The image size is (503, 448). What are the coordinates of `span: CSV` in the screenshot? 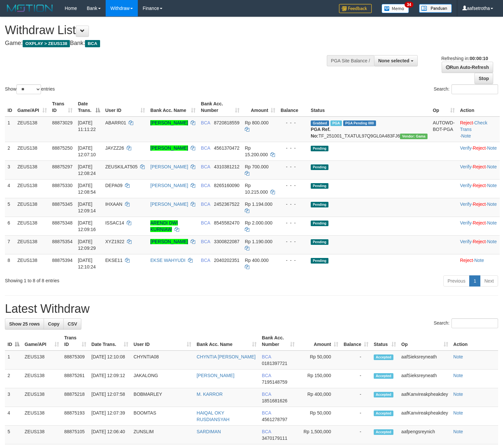 It's located at (72, 324).